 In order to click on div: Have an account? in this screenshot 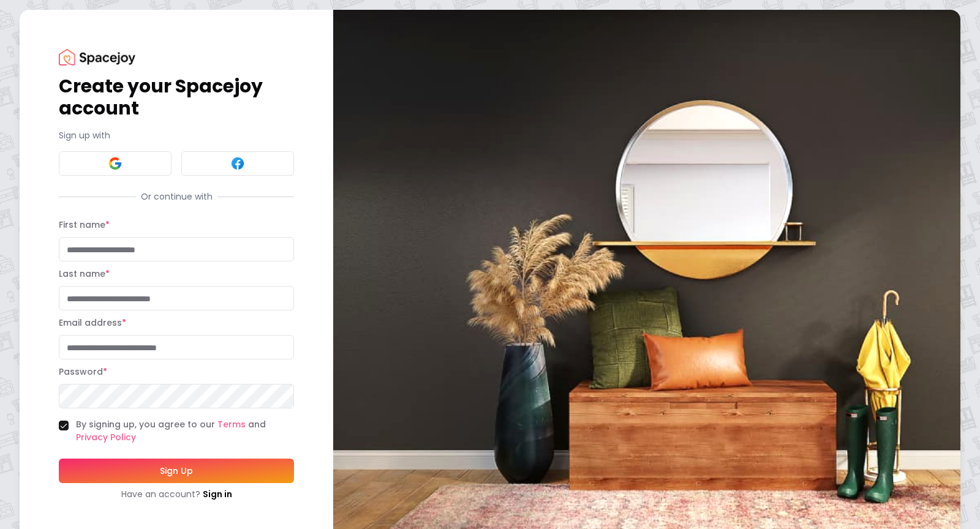, I will do `click(176, 494)`.